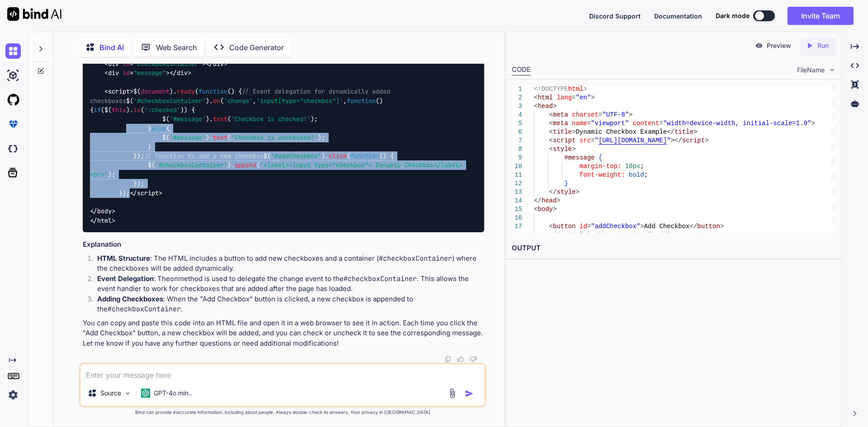  What do you see at coordinates (130, 299) in the screenshot?
I see `strong: Adding Checkboxes` at bounding box center [130, 299].